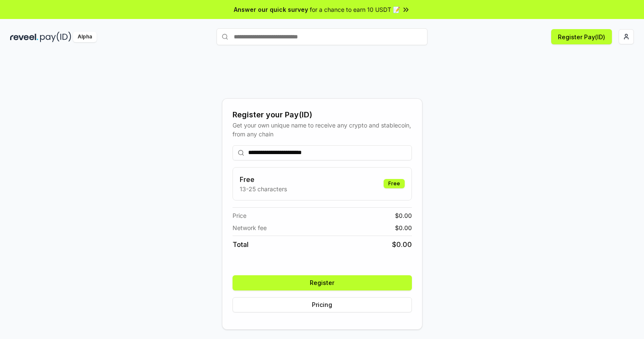 The width and height of the screenshot is (644, 339). Describe the element at coordinates (394, 183) in the screenshot. I see `div: Free` at that location.